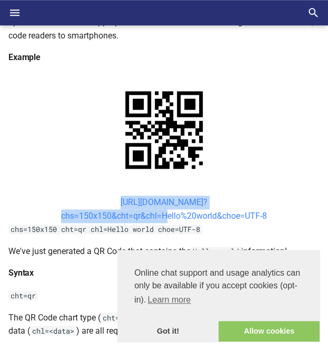 This screenshot has height=350, width=328. I want to click on p: We've just generated a QR Code that contains the information!, so click(164, 251).